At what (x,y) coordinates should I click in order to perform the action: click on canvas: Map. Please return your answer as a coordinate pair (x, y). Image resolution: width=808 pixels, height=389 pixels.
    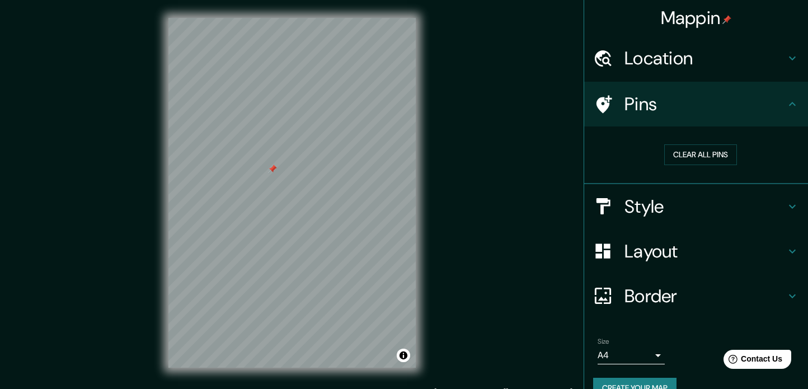
    Looking at the image, I should click on (292, 193).